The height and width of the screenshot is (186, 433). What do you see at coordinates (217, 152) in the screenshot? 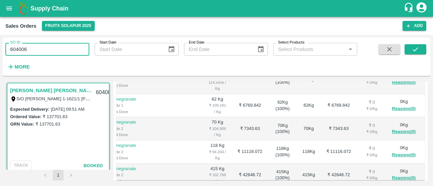
I see `td: 118 Kg` at bounding box center [217, 152].